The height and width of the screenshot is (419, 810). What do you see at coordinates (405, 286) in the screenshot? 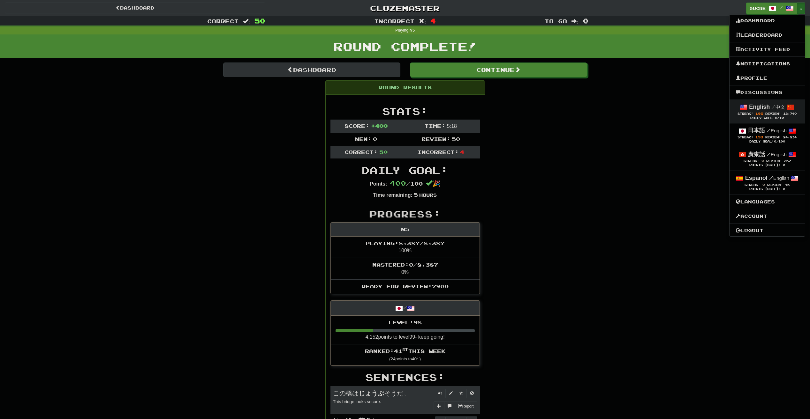
I see `span: Ready for Review: 7900` at bounding box center [405, 286].